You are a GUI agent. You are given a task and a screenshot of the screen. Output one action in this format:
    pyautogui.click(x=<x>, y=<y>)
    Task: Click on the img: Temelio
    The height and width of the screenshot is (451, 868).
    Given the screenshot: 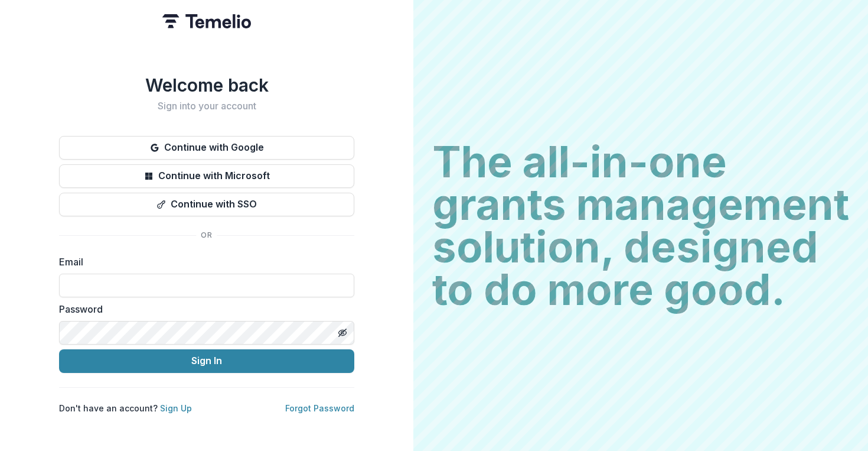 What is the action you would take?
    pyautogui.click(x=206, y=21)
    